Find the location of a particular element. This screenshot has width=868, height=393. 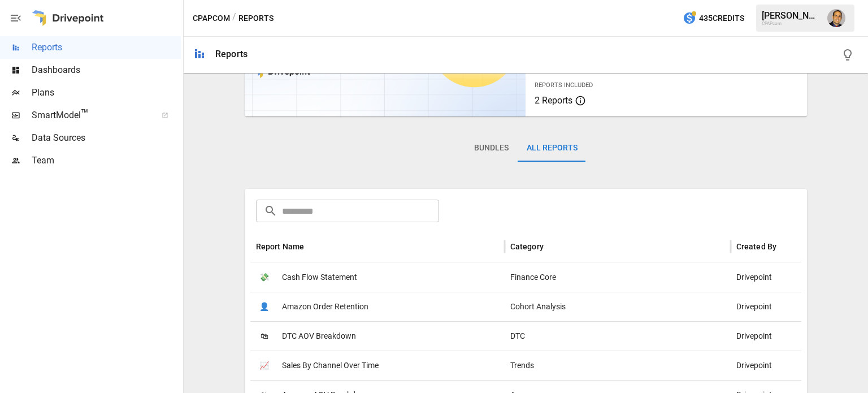

span: 2 Reports is located at coordinates (553, 100).